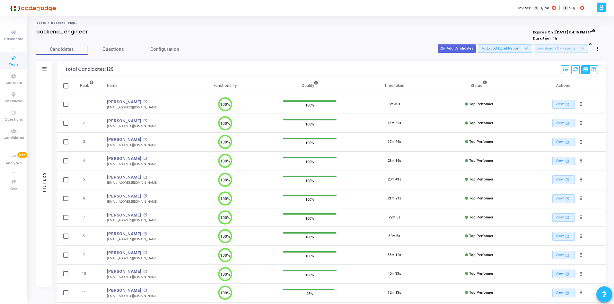  What do you see at coordinates (565, 8) in the screenshot?
I see `span: I` at bounding box center [565, 8].